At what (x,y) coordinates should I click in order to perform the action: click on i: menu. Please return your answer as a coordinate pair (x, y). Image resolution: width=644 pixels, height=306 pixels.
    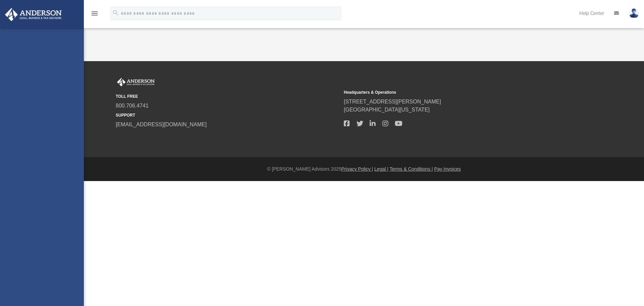
    Looking at the image, I should click on (94, 13).